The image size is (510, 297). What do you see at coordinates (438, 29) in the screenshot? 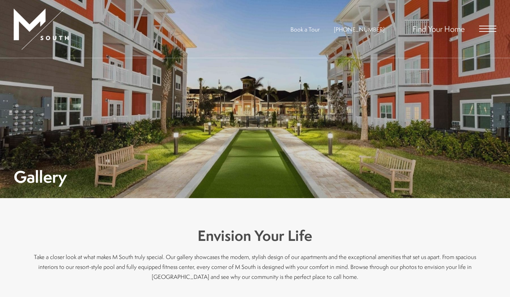
I see `a: Find Your Home` at bounding box center [438, 29].